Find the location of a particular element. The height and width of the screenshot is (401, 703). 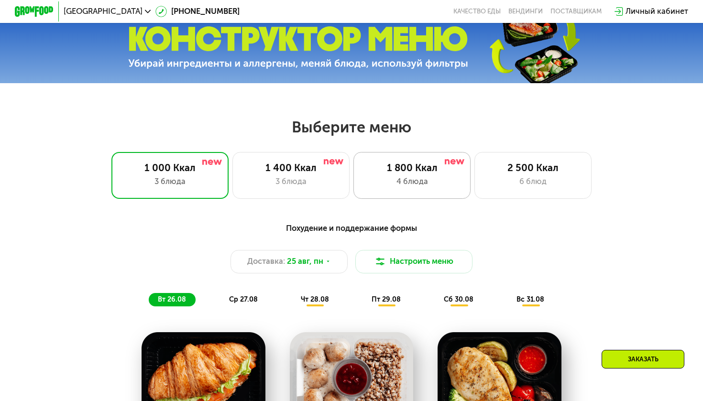

div: Личный кабинет is located at coordinates (656, 11).